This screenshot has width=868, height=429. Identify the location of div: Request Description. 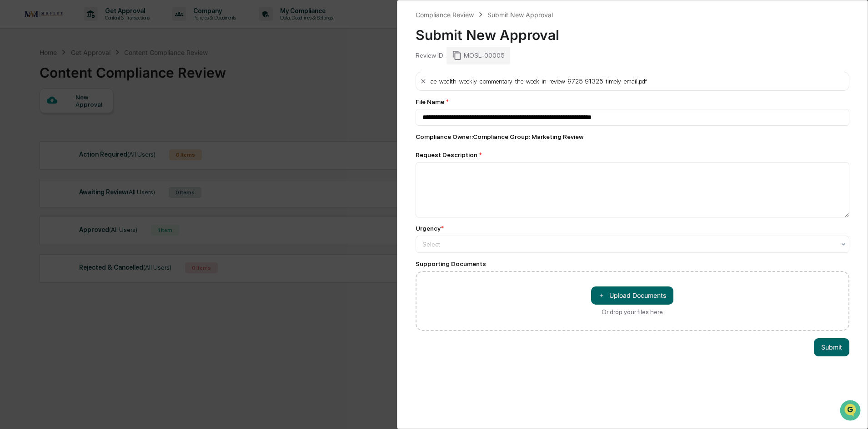
(632, 155).